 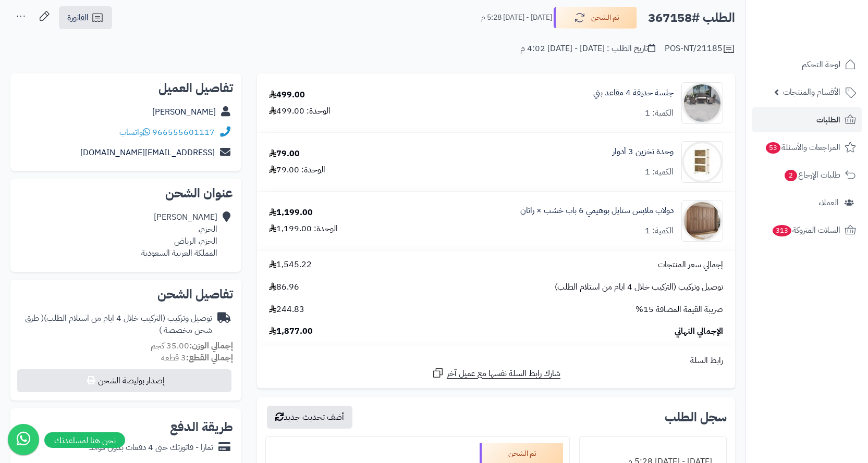 I want to click on div: الوحدة: 1,199.00, so click(x=303, y=229).